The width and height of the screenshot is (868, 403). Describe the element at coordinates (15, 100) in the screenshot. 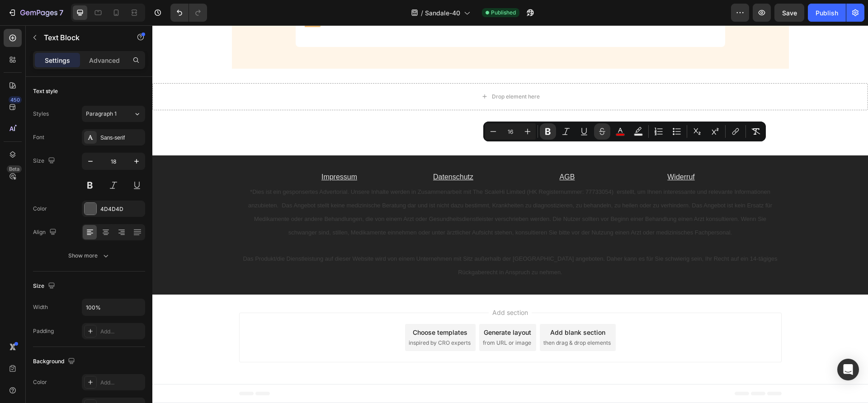

I see `div: 450` at that location.